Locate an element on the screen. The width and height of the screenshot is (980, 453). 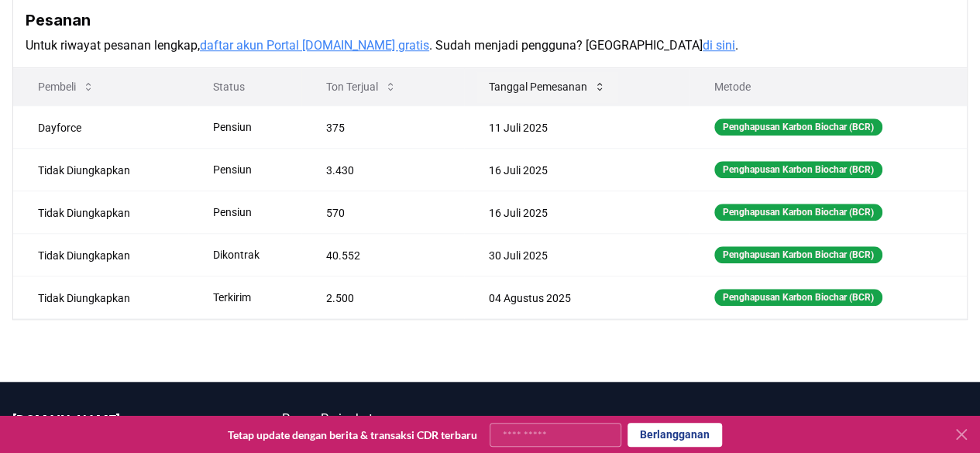
font: di sini is located at coordinates (719, 45).